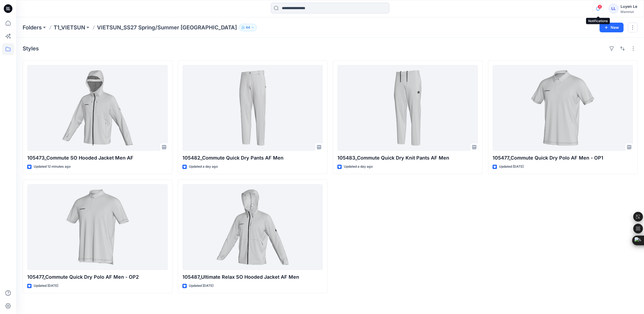 This screenshot has height=314, width=644. Describe the element at coordinates (563, 108) in the screenshot. I see `a: 105477_Commute Quick Dry Polo AF Men - OP1` at that location.